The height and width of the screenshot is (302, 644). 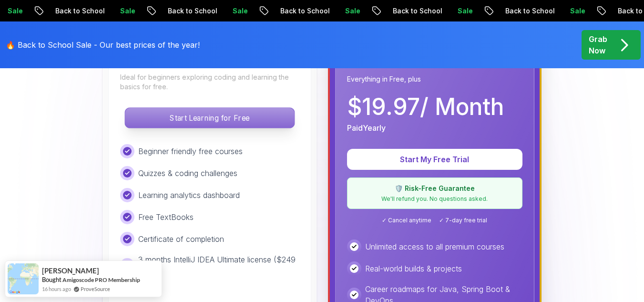 I want to click on span: 16 hours ago, so click(x=57, y=288).